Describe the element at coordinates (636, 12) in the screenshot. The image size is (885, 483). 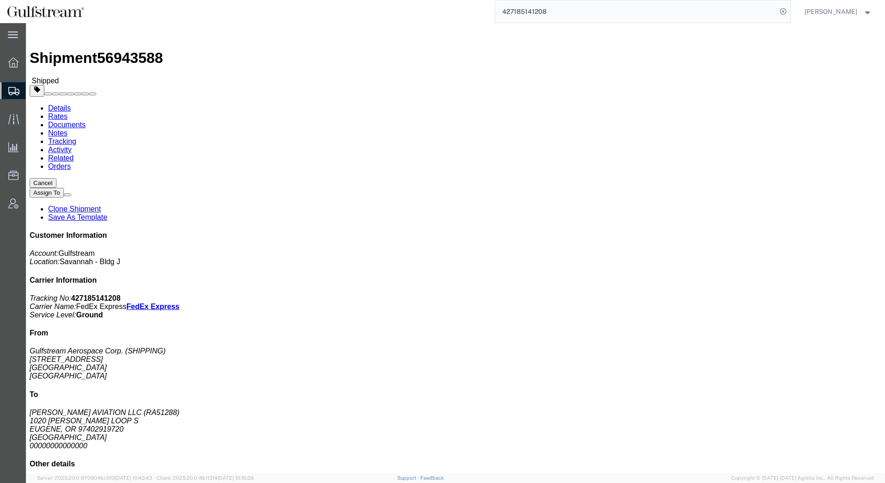
I see `input: Search for shipment number, reference number` at that location.